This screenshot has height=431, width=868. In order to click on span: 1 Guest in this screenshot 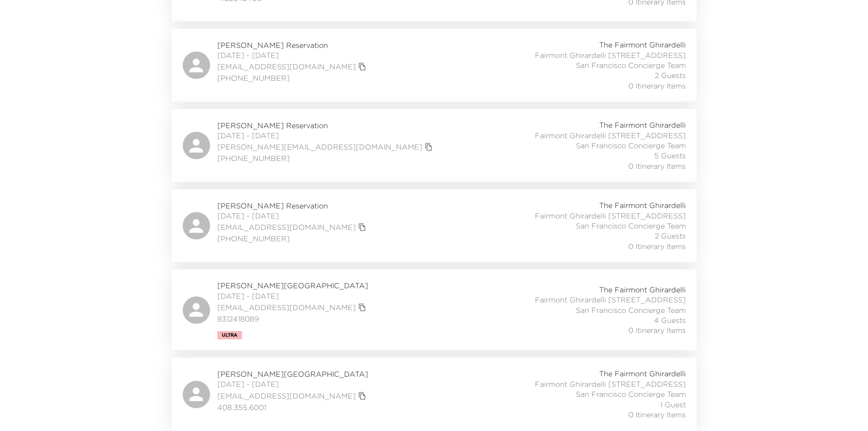, I will do `click(673, 404)`.